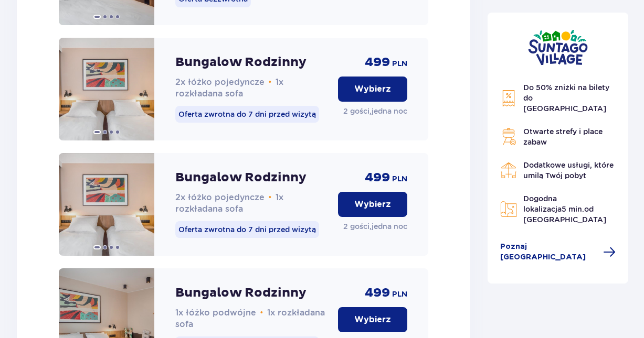  Describe the element at coordinates (509, 209) in the screenshot. I see `img: Map Icon` at that location.